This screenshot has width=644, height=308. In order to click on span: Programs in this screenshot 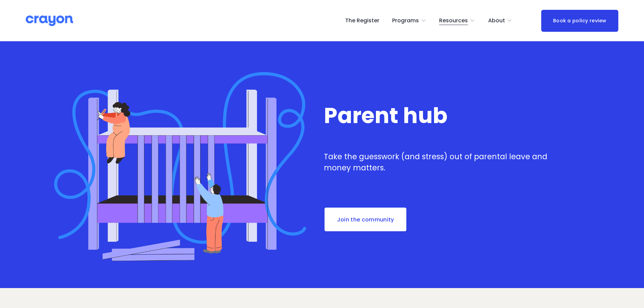, I will do `click(405, 21)`.